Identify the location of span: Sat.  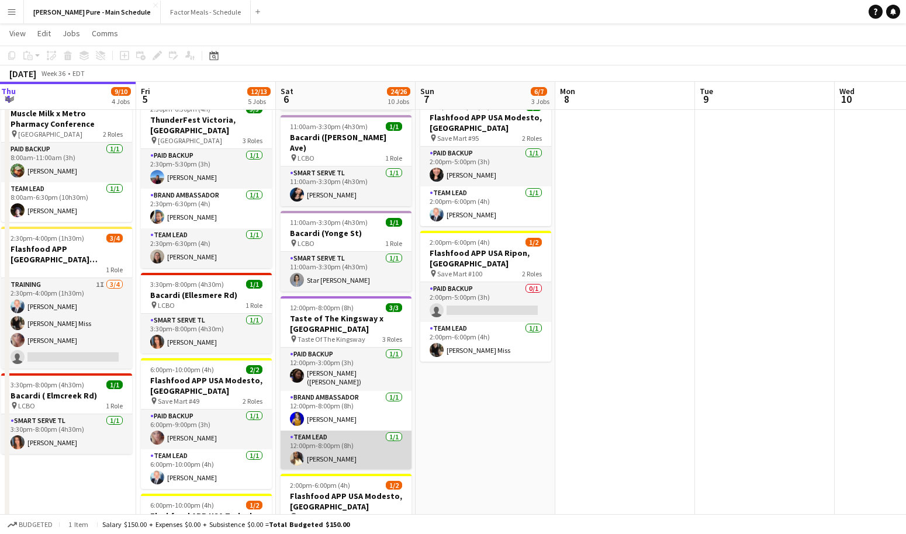
(287, 91).